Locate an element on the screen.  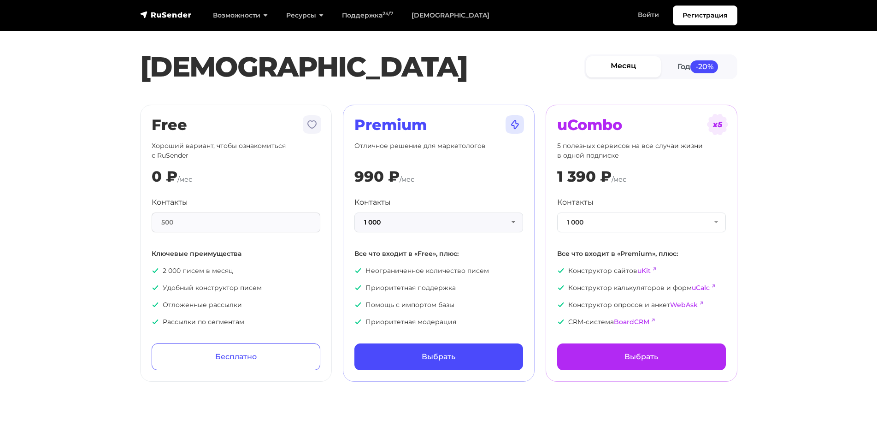
p: 5 полезных сервисов на все случаи жизни в одной подписке is located at coordinates (642, 151).